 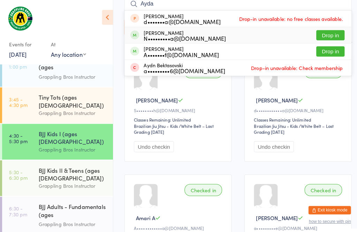 I want to click on div: Aydn Bektasovski, so click(x=181, y=67).